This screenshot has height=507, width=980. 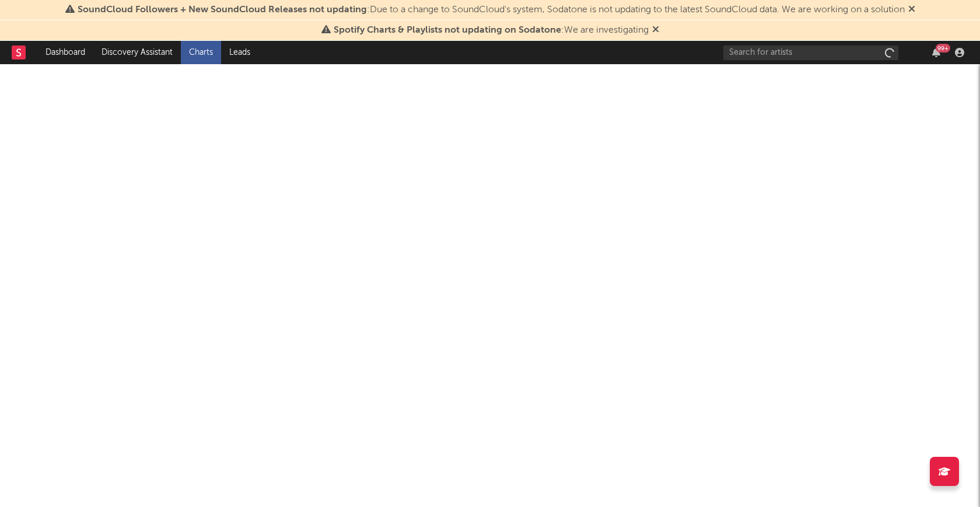 What do you see at coordinates (201, 52) in the screenshot?
I see `a: Charts` at bounding box center [201, 52].